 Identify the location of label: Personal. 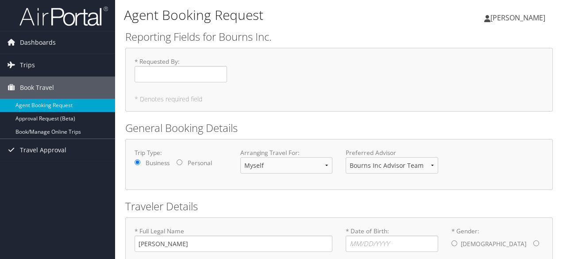
(200, 163).